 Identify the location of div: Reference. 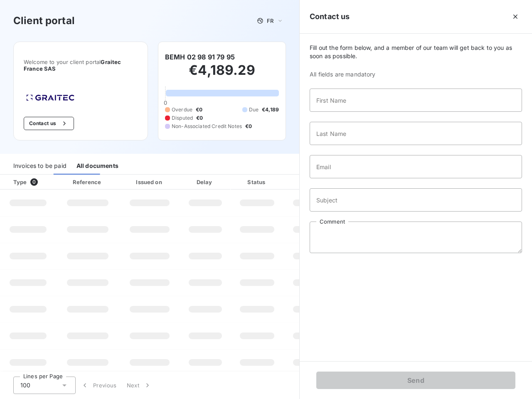
(87, 182).